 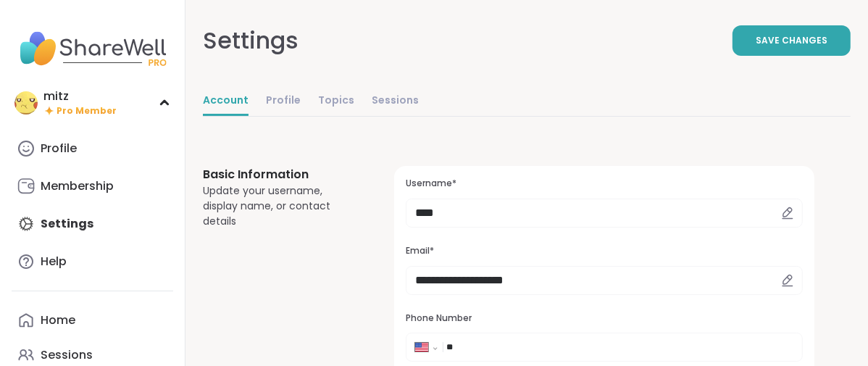 I want to click on button: Save Changes, so click(x=791, y=40).